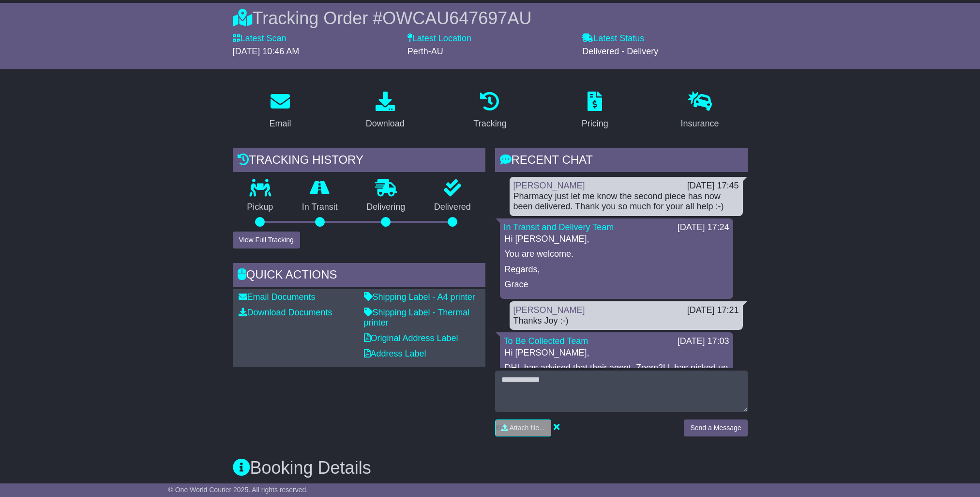 The height and width of the screenshot is (497, 980). Describe the element at coordinates (613, 39) in the screenshot. I see `label: Latest Status` at that location.